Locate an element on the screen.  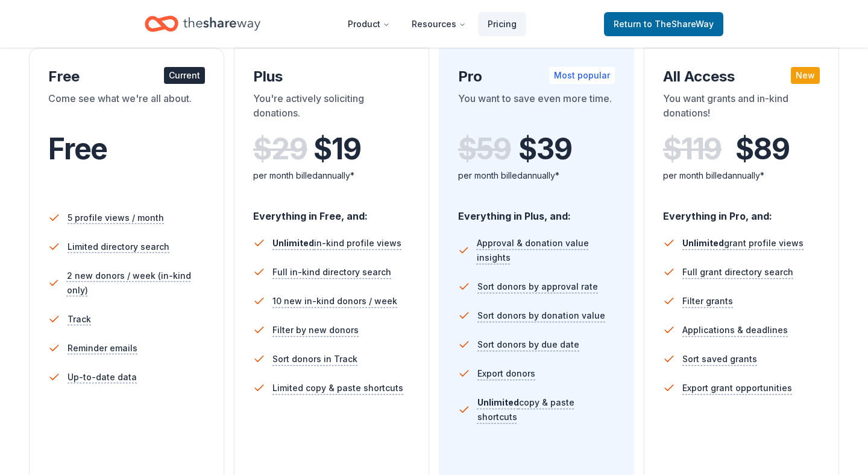
span: Sort donors by approval rate is located at coordinates (538, 287).